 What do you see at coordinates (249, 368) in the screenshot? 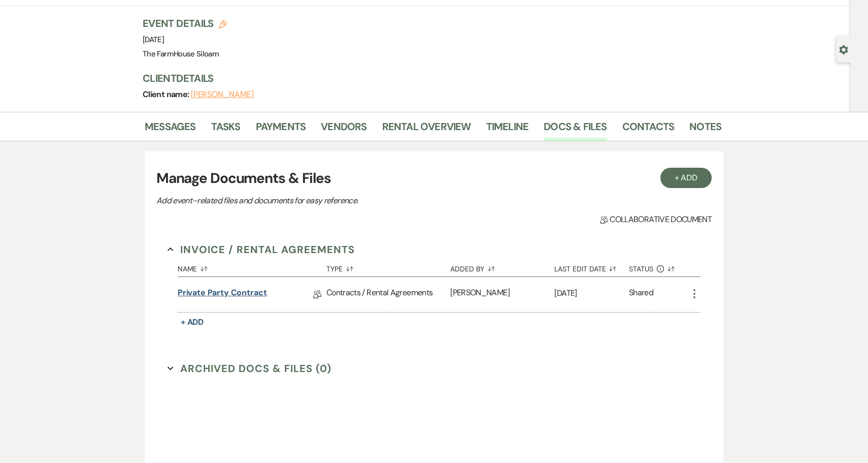
I see `button: Archived Docs & Files (0)` at bounding box center [249, 368].